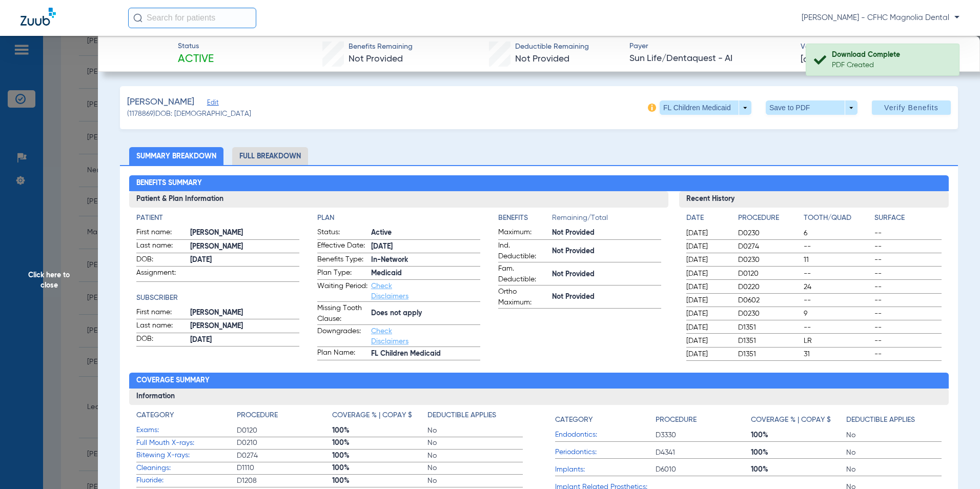 The width and height of the screenshot is (980, 489). What do you see at coordinates (284, 480) in the screenshot?
I see `span: D1208` at bounding box center [284, 480].